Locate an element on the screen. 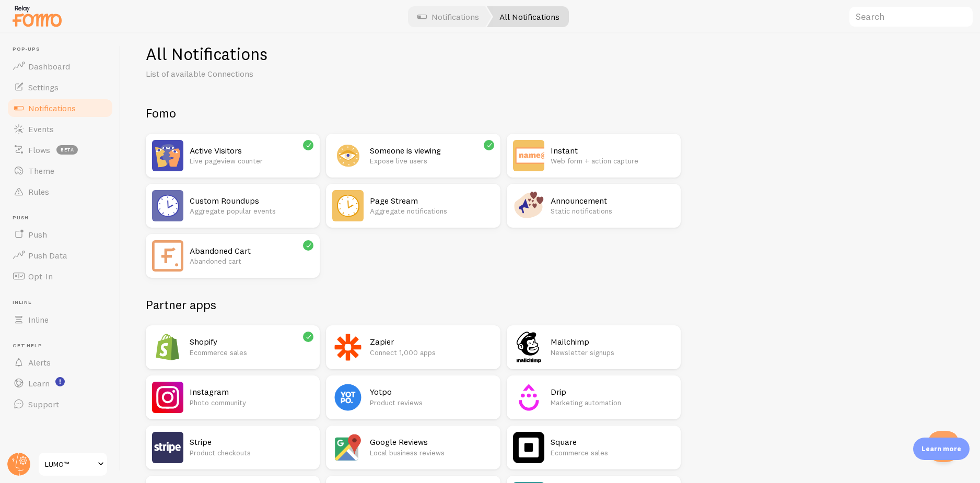 The image size is (980, 483). img: Google Reviews is located at coordinates (347, 448).